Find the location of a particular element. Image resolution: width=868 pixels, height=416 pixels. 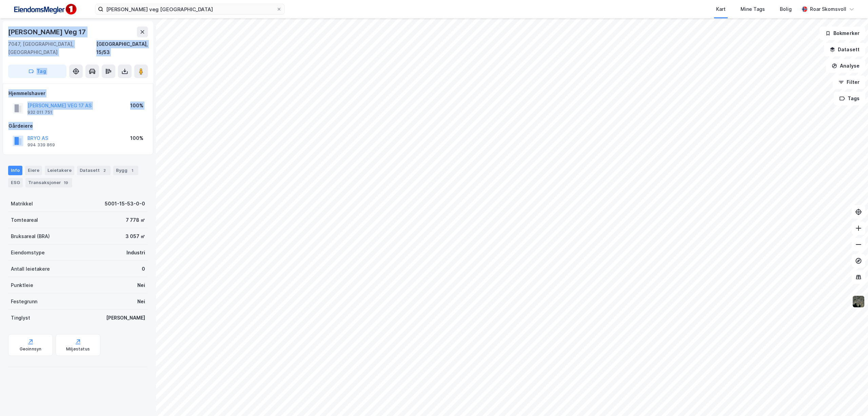

div: Roar Skomsvoll is located at coordinates (828, 9).